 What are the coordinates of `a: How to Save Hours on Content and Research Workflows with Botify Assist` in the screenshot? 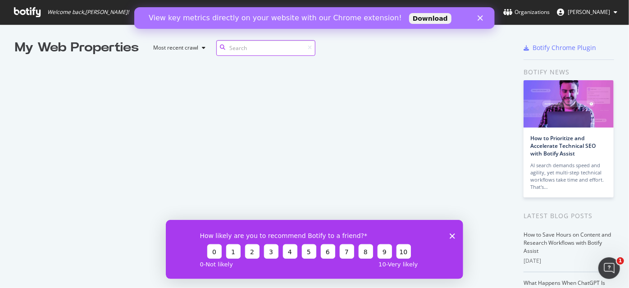 It's located at (567, 242).